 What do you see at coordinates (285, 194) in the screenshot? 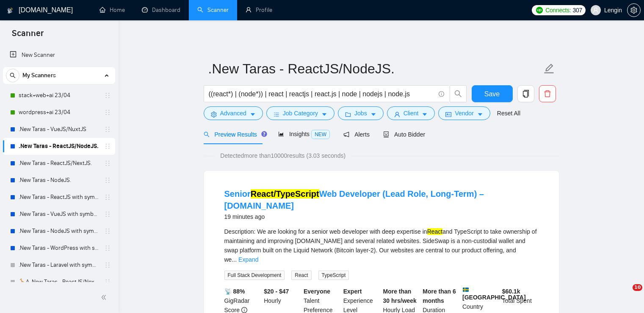
I see `mark: React/TypeScript` at bounding box center [285, 194].